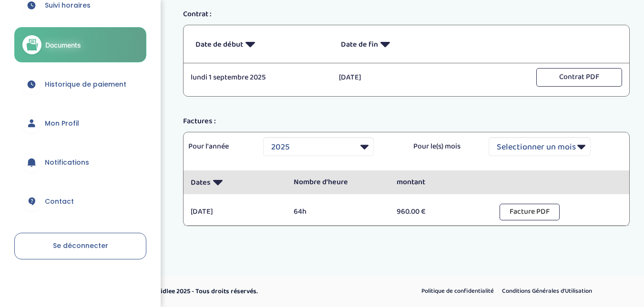 The height and width of the screenshot is (307, 644). I want to click on button: Contrat PDF, so click(579, 77).